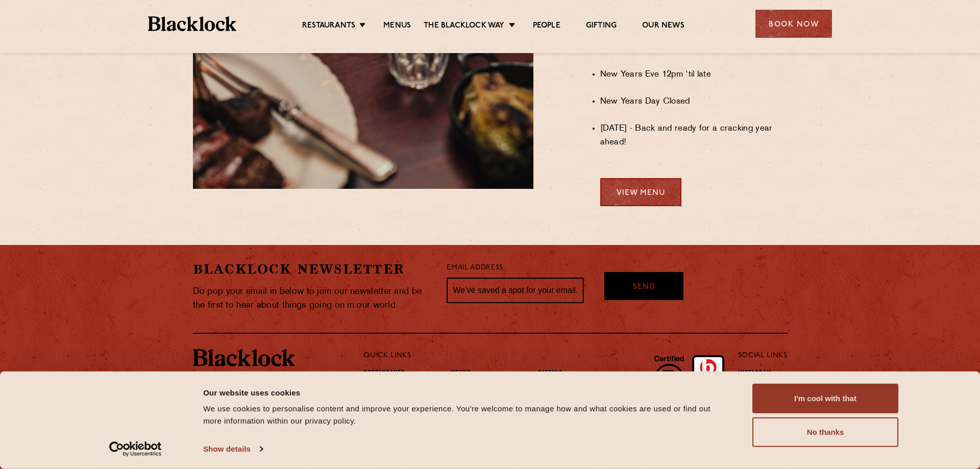 The image size is (980, 469). I want to click on img: B-Corp-Logo-Black-RGB.svg, so click(669, 380).